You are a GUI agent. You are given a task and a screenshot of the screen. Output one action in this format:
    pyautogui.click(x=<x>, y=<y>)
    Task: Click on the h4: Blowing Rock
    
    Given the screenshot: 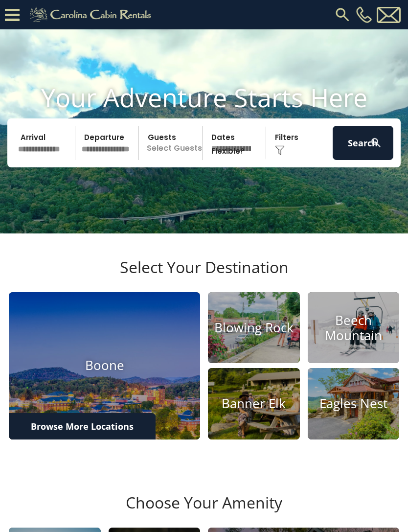 What is the action you would take?
    pyautogui.click(x=254, y=328)
    